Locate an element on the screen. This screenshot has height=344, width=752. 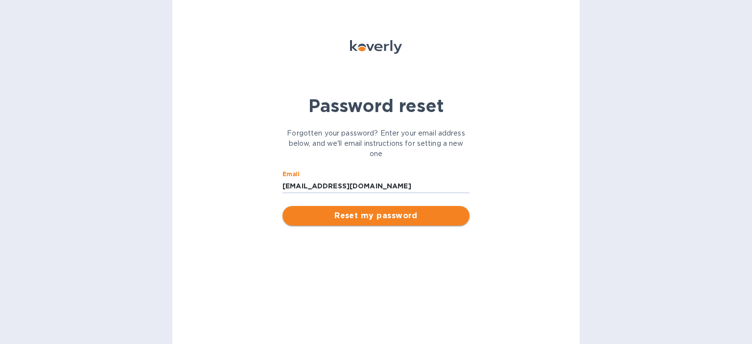
input: Email is located at coordinates (376, 186).